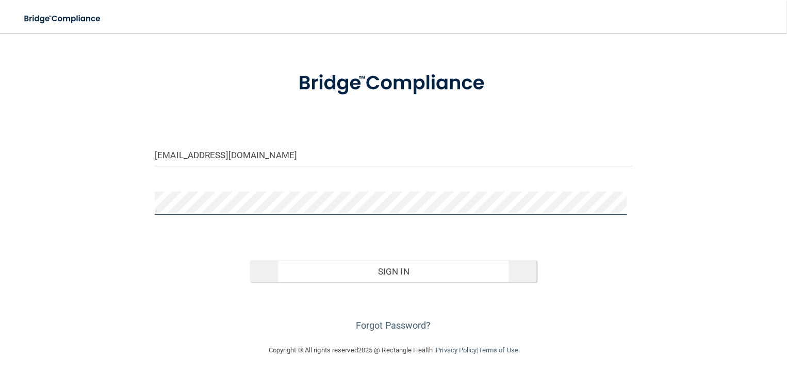  I want to click on input: Email, so click(393, 155).